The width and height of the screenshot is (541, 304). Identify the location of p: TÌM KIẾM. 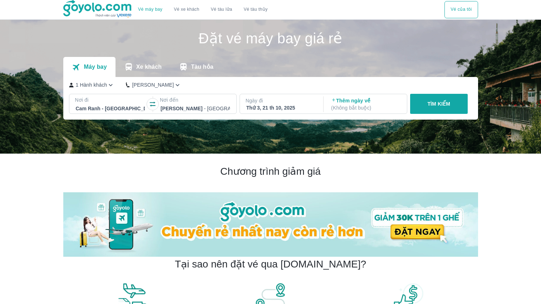
(439, 104).